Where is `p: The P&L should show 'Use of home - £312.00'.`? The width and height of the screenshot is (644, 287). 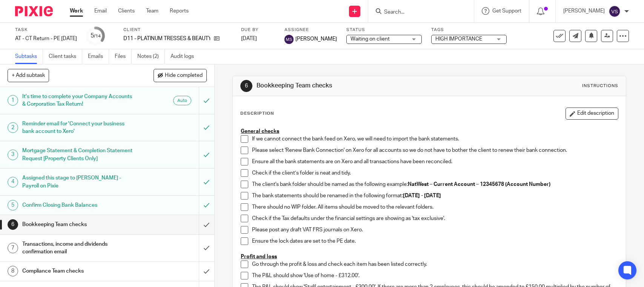
p: The P&L should show 'Use of home - £312.00'. is located at coordinates (435, 275).